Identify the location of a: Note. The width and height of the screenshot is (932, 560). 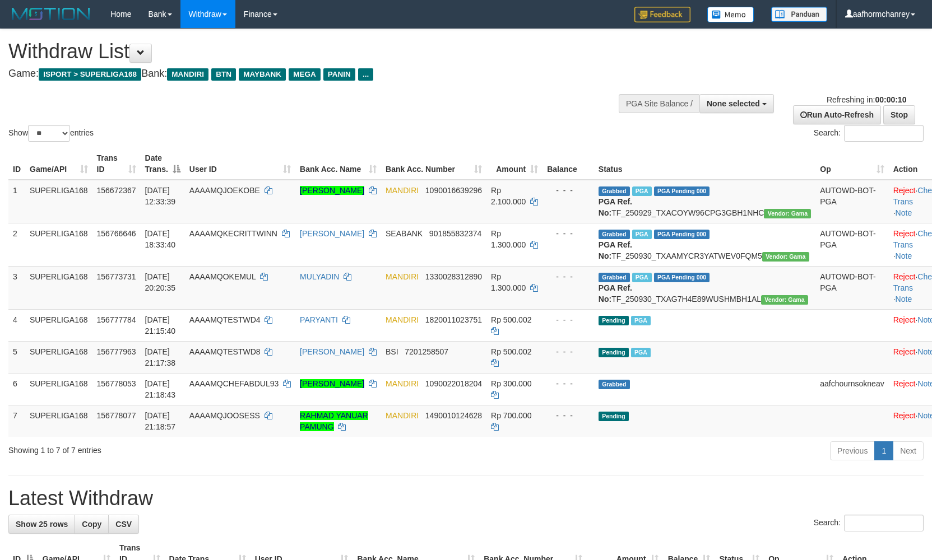
(904, 213).